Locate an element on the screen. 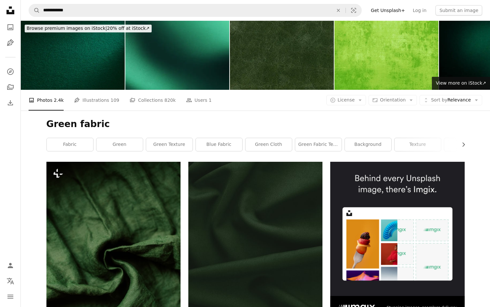 Image resolution: width=490 pixels, height=307 pixels. a: View more on iStock↗ is located at coordinates (461, 83).